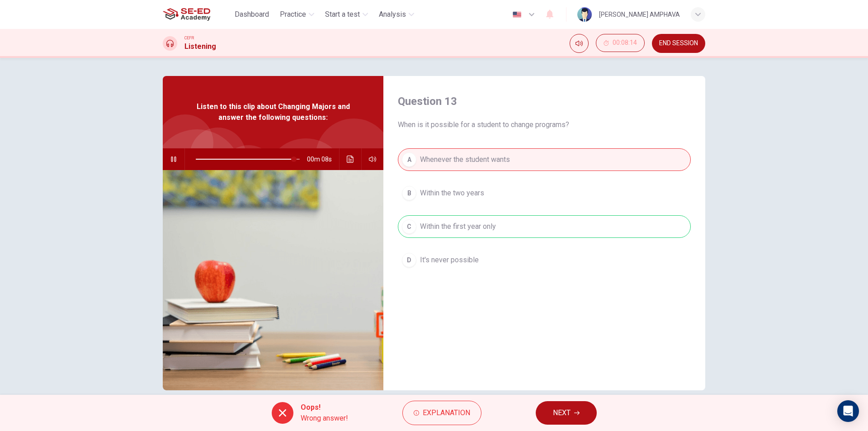  Describe the element at coordinates (678, 43) in the screenshot. I see `button: END SESSION` at that location.